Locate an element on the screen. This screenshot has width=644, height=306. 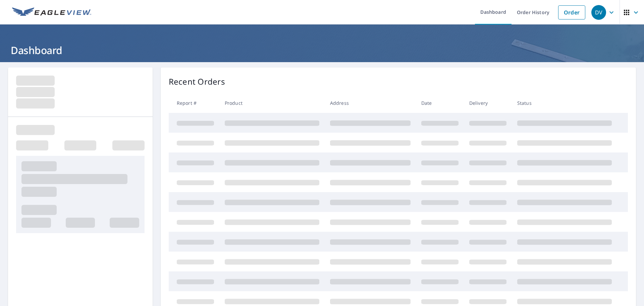
th: Date is located at coordinates (440, 102).